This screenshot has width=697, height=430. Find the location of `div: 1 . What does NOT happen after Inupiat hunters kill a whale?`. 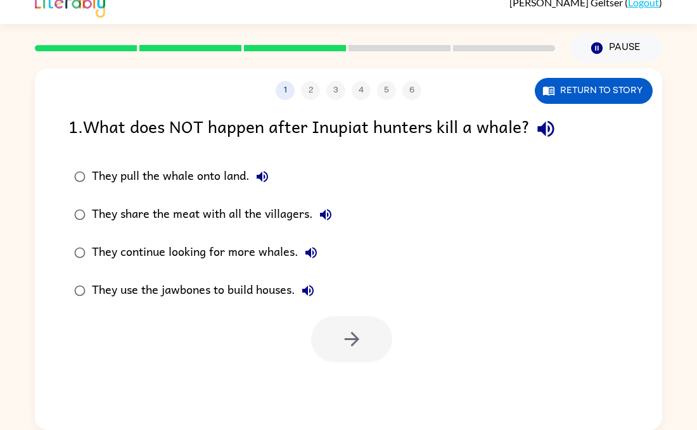

div: 1 . What does NOT happen after Inupiat hunters kill a whale? is located at coordinates (348, 129).